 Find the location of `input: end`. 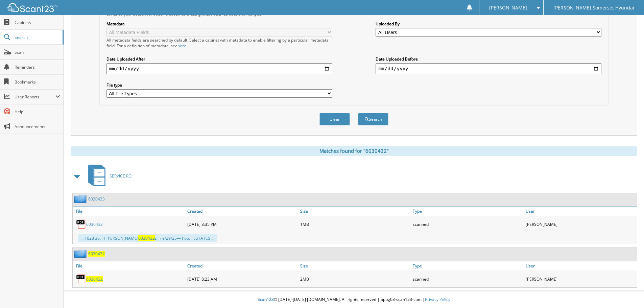

input: end is located at coordinates (489, 68).